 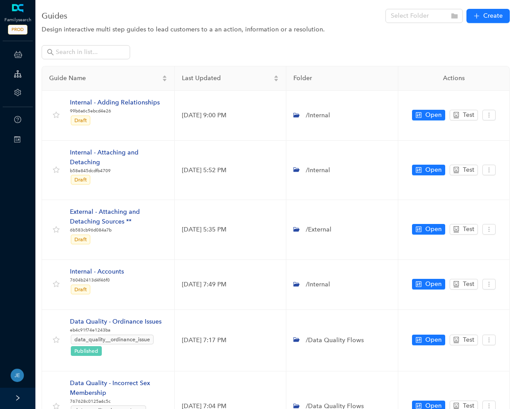 I want to click on p: 6b583cb96d084a7b, so click(x=119, y=230).